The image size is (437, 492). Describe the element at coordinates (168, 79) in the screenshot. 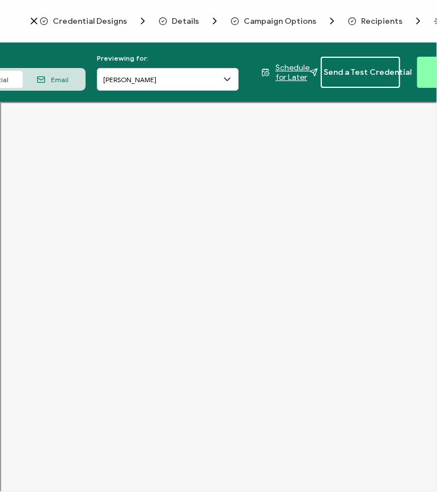

I see `input: Search recipient` at that location.